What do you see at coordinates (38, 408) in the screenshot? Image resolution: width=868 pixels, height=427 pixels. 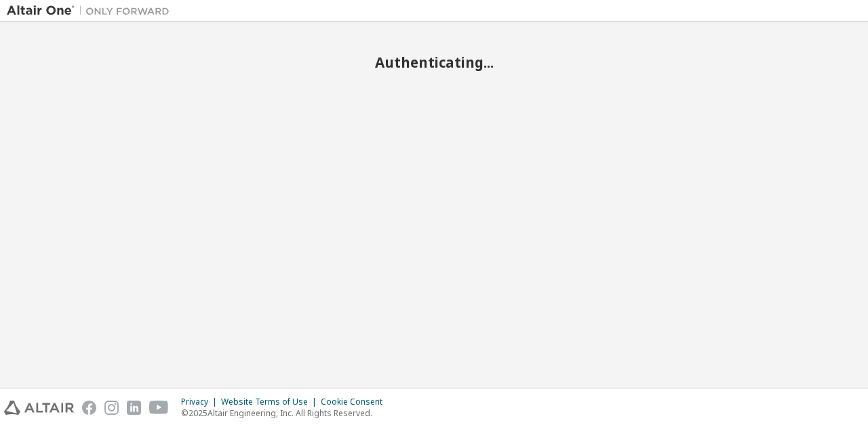 I see `img: altair_logo.svg` at bounding box center [38, 408].